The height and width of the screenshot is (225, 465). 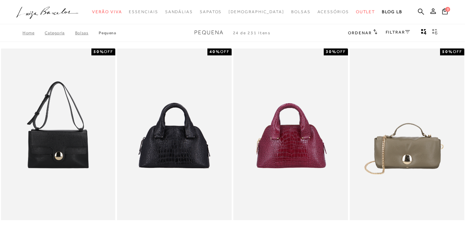 What do you see at coordinates (360, 33) in the screenshot?
I see `span: Ordenar` at bounding box center [360, 33].